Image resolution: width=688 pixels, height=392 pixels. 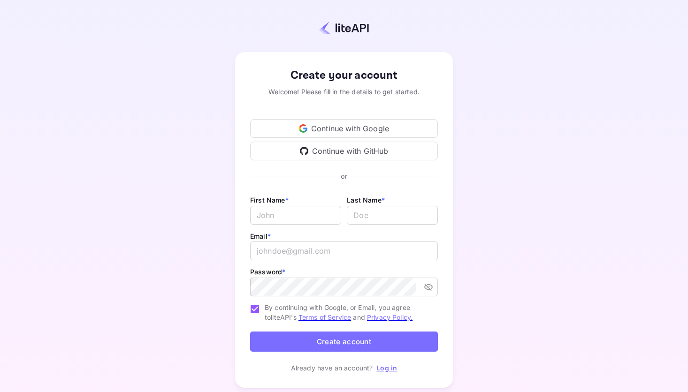 What do you see at coordinates (344, 28) in the screenshot?
I see `img: liteapi` at bounding box center [344, 28].